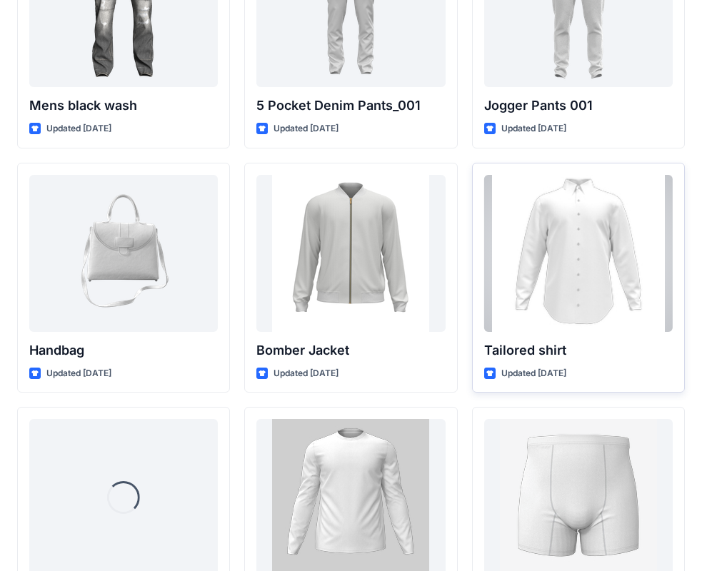  What do you see at coordinates (350, 106) in the screenshot?
I see `p: 5 Pocket Denim Pants_001` at bounding box center [350, 106].